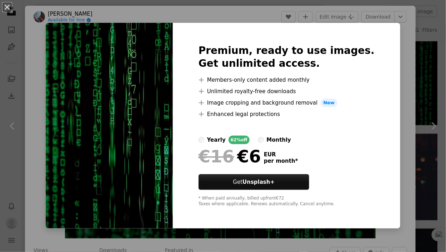  What do you see at coordinates (217, 140) in the screenshot?
I see `div: yearly` at bounding box center [217, 140].